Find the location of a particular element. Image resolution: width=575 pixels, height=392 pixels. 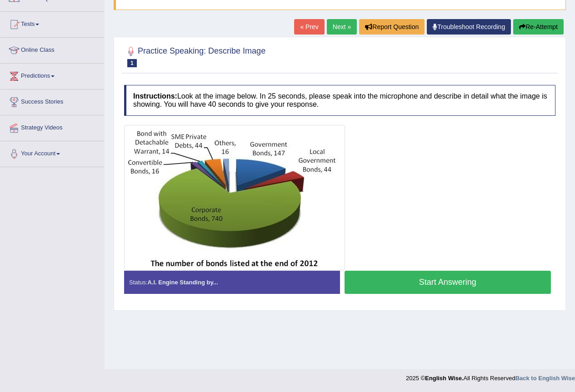

a: Next » is located at coordinates (342, 27).